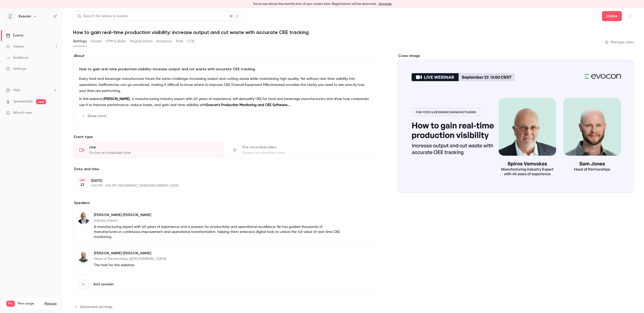 The height and width of the screenshot is (313, 644). I want to click on button: Analytics, so click(164, 41).